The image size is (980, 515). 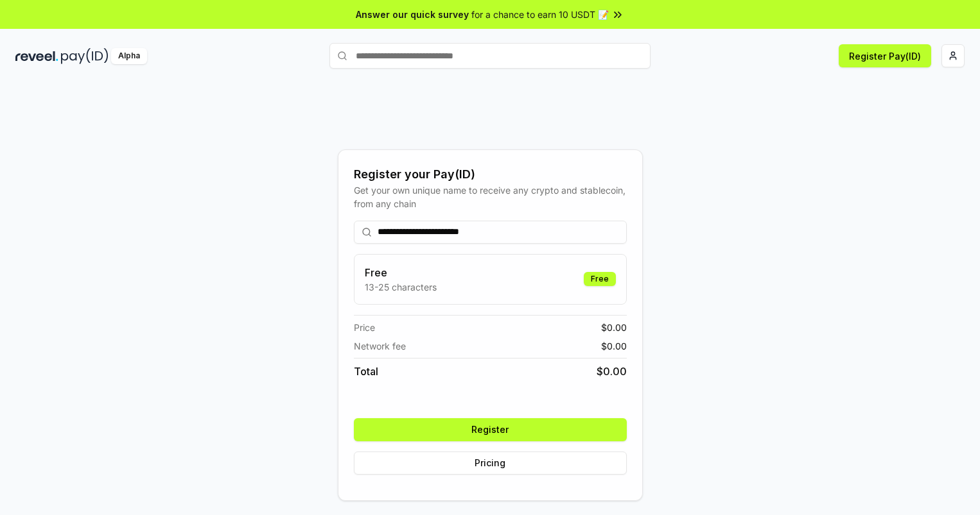 What do you see at coordinates (490, 464) in the screenshot?
I see `button: Pricing` at bounding box center [490, 464].